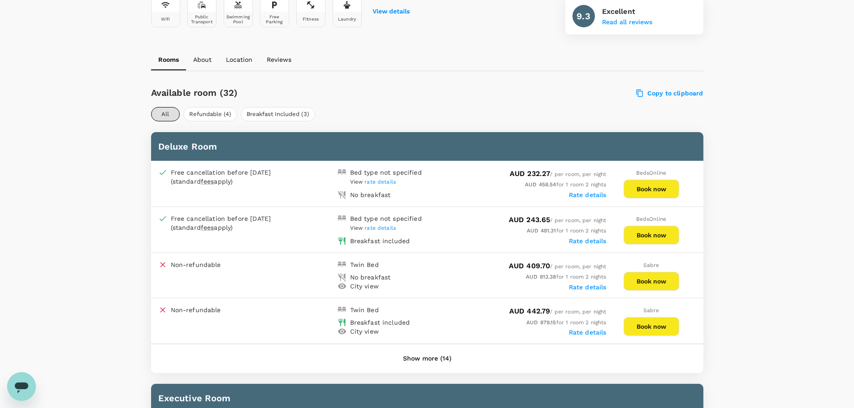 Image resolution: width=854 pixels, height=408 pixels. I want to click on button: Refundable (4), so click(210, 114).